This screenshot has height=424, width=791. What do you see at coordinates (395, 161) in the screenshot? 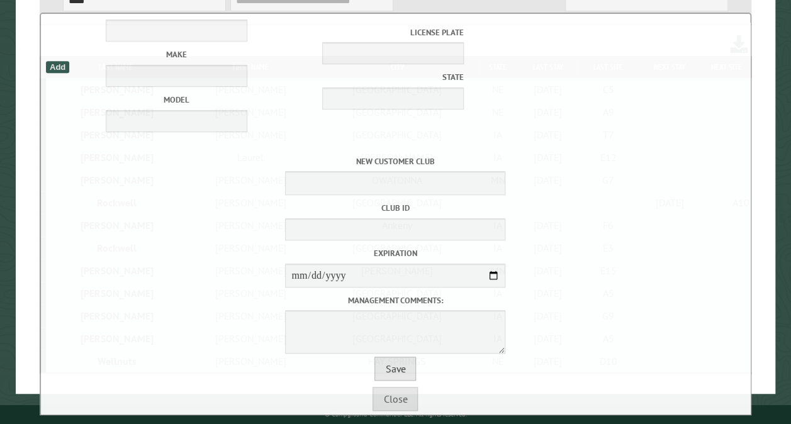
I see `label: New customer club` at bounding box center [395, 161].